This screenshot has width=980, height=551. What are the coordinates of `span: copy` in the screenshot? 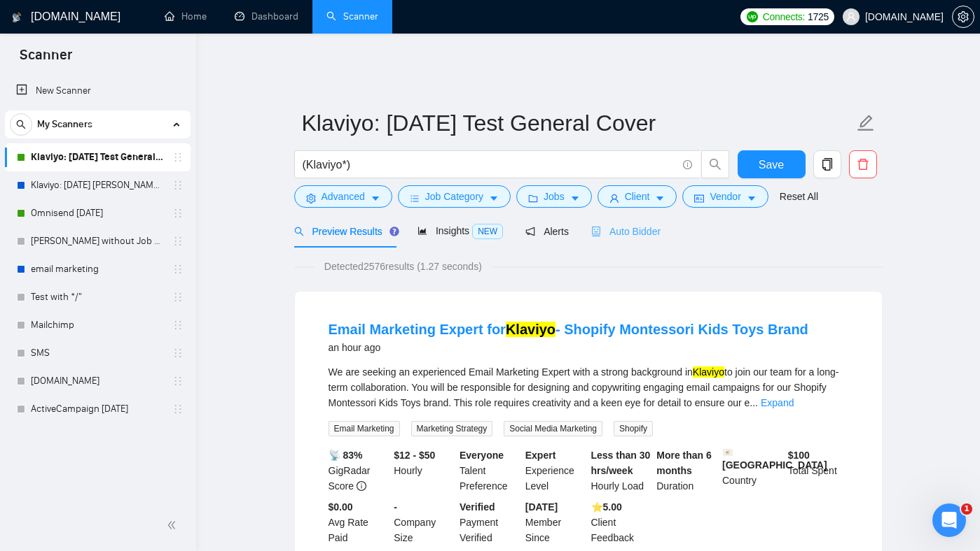 It's located at (827, 164).